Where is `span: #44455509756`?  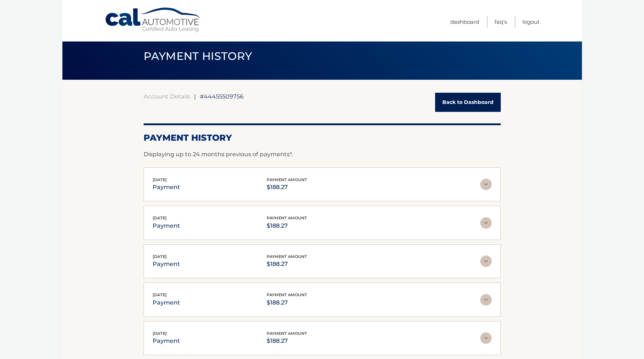 span: #44455509756 is located at coordinates (222, 96).